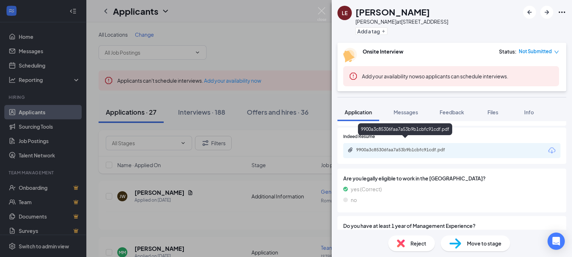 The width and height of the screenshot is (572, 257). I want to click on button: ArrowLeftNew, so click(530, 12).